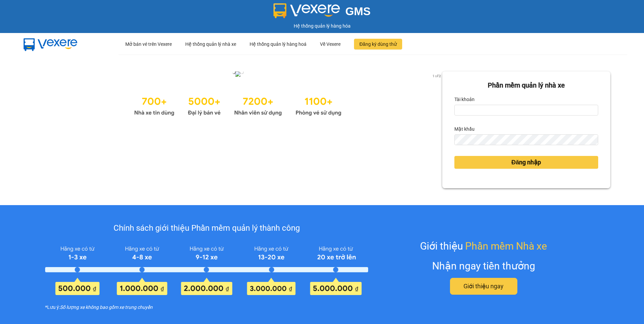  What do you see at coordinates (149, 44) in the screenshot?
I see `div: Mở bán vé trên Vexere` at bounding box center [149, 44].